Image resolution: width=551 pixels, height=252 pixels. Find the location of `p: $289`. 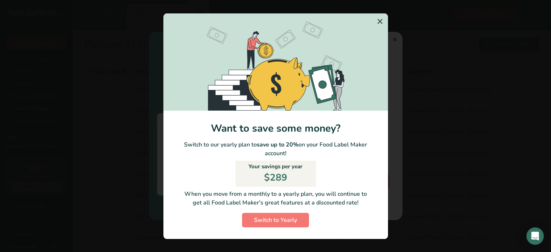

p: $289 is located at coordinates (276, 177).